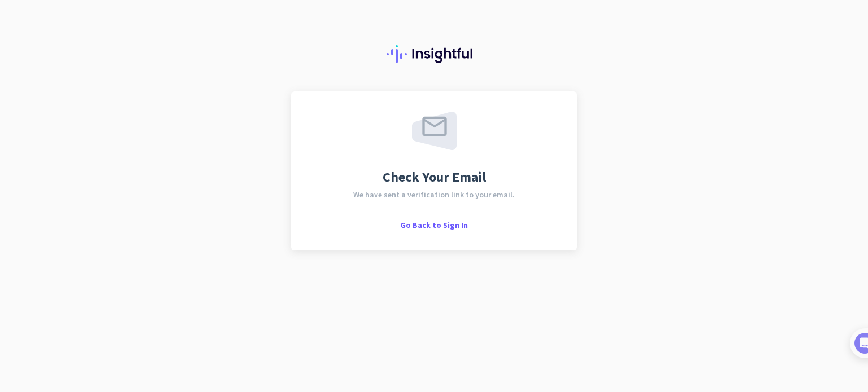  Describe the element at coordinates (434, 54) in the screenshot. I see `img: Insightful` at that location.